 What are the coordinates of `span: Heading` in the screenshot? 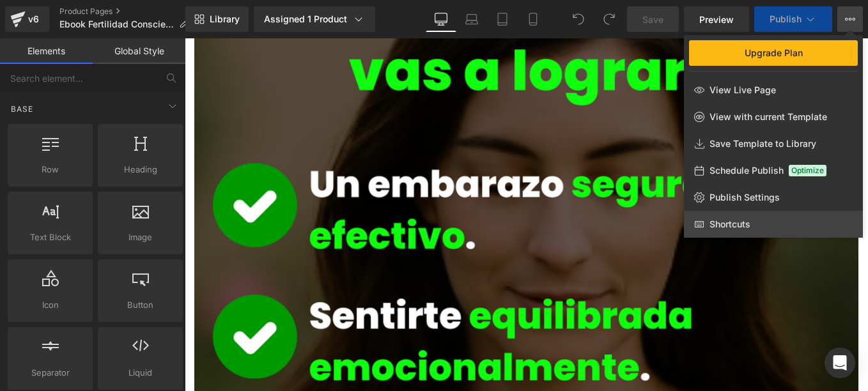 It's located at (140, 170).